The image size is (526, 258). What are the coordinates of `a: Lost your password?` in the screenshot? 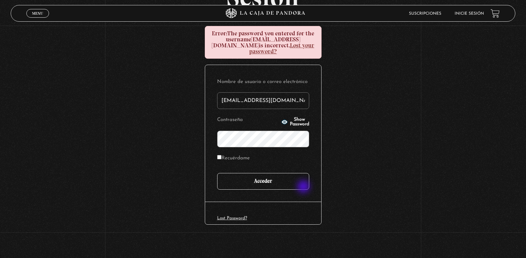 It's located at (281, 48).